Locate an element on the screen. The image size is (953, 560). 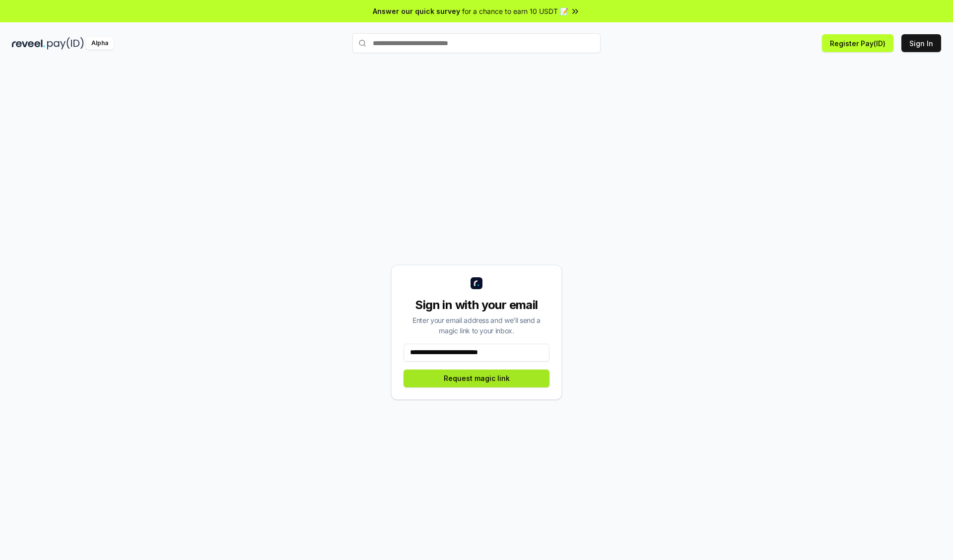
div: Sign in with your email is located at coordinates (476, 305).